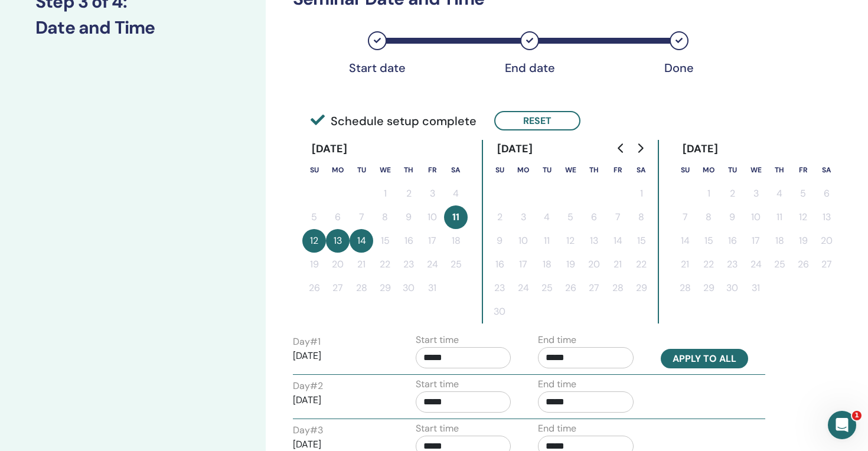  Describe the element at coordinates (308, 430) in the screenshot. I see `label: Day # 3` at that location.